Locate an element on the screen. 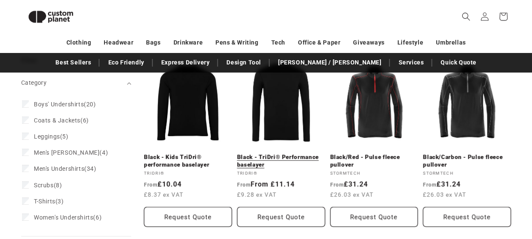  a: Pens & Writing is located at coordinates (237, 42).